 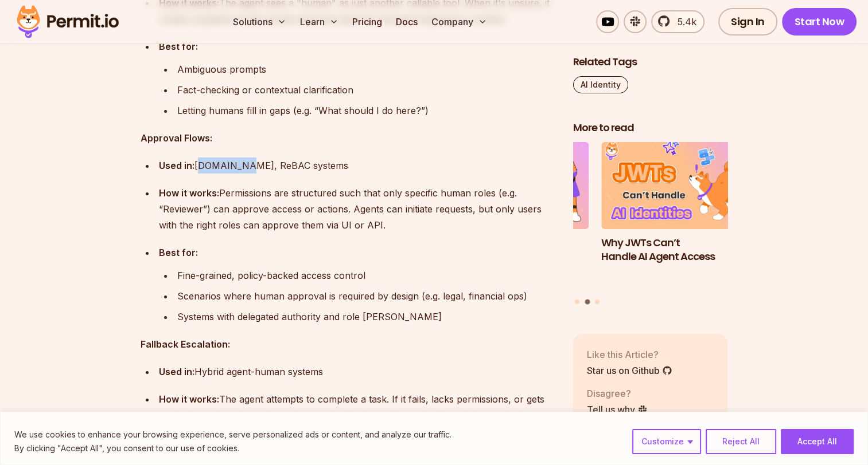 I want to click on li: 1 of 3, so click(x=512, y=217).